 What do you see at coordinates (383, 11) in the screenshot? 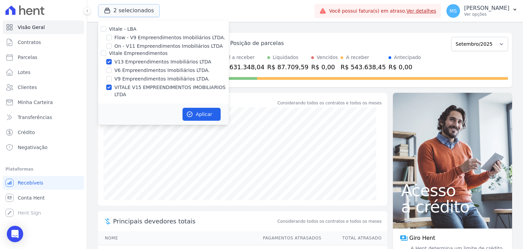
I see `span: Você possui fatura(s) em atraso.` at bounding box center [383, 11].